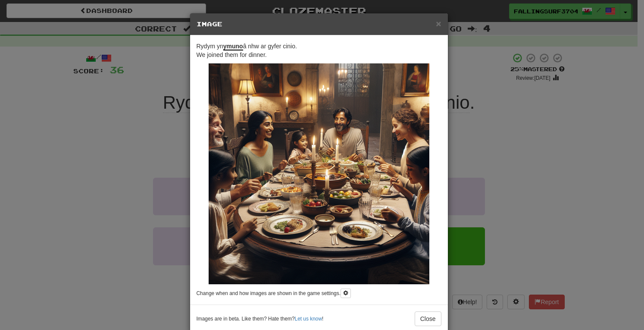 The height and width of the screenshot is (330, 644). What do you see at coordinates (246, 46) in the screenshot?
I see `span: Rydym yn â nhw ar gyfer cinio.` at bounding box center [246, 46].